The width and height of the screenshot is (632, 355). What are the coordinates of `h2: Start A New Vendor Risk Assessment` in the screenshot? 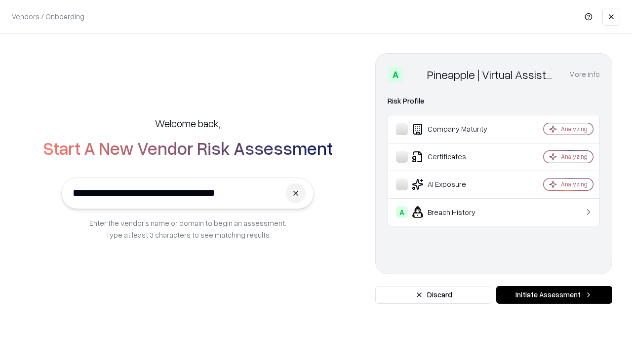 It's located at (188, 148).